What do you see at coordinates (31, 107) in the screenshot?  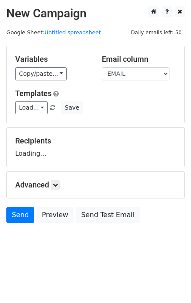 I see `a: Load...` at bounding box center [31, 107].